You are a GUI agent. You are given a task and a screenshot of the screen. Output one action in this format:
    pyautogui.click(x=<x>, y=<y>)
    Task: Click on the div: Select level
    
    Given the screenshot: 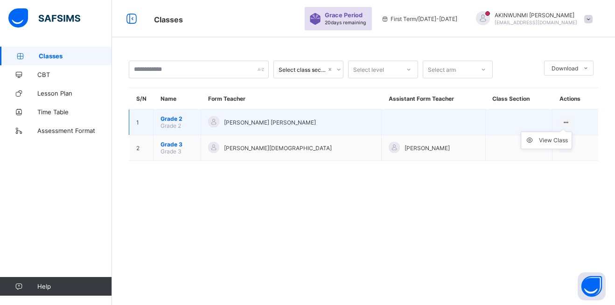 What is the action you would take?
    pyautogui.click(x=369, y=70)
    